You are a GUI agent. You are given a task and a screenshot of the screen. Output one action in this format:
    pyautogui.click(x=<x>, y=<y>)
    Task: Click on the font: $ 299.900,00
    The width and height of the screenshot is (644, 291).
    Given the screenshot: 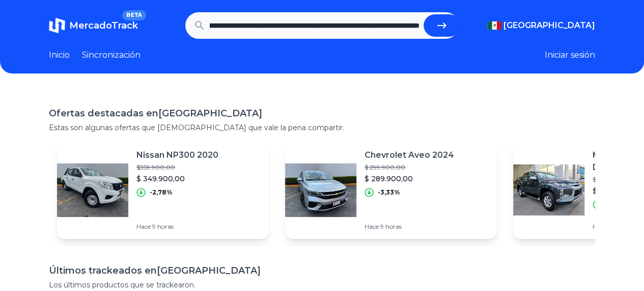 What is the action you would take?
    pyautogui.click(x=385, y=167)
    